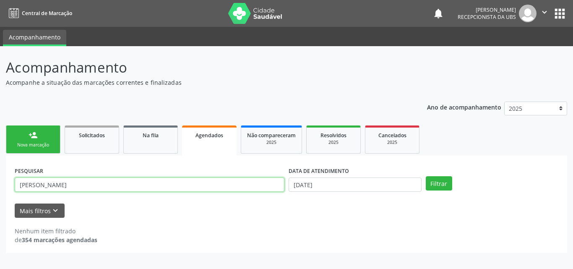 The image size is (573, 269). What do you see at coordinates (56, 240) in the screenshot?
I see `div: de` at bounding box center [56, 240].